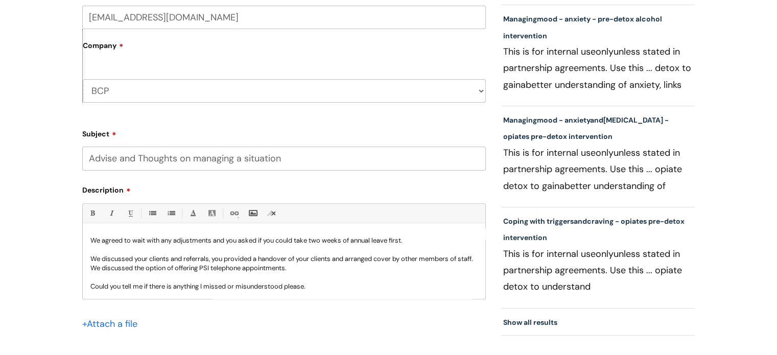 This screenshot has width=777, height=355. What do you see at coordinates (130, 213) in the screenshot?
I see `a: Underline(Ctrl-U)` at bounding box center [130, 213].